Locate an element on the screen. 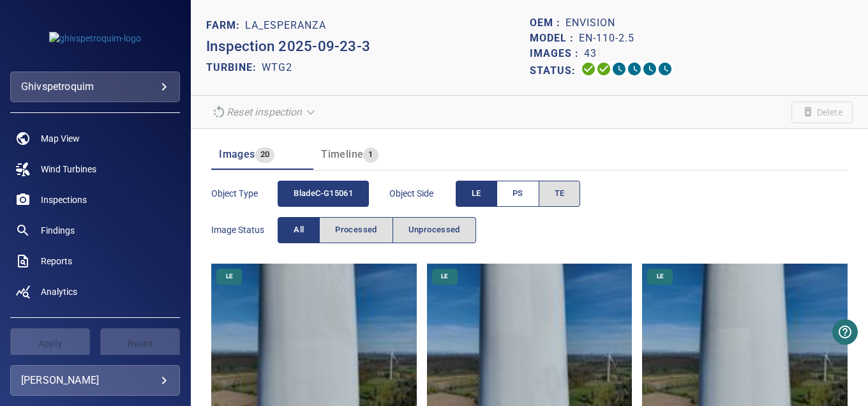 The image size is (868, 406). a: reports noActive is located at coordinates (95, 261).